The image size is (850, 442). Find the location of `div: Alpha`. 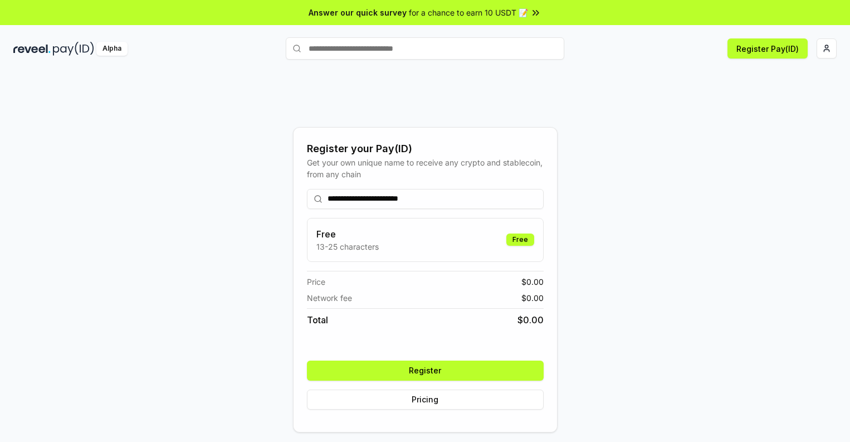

div: Alpha is located at coordinates (112, 48).